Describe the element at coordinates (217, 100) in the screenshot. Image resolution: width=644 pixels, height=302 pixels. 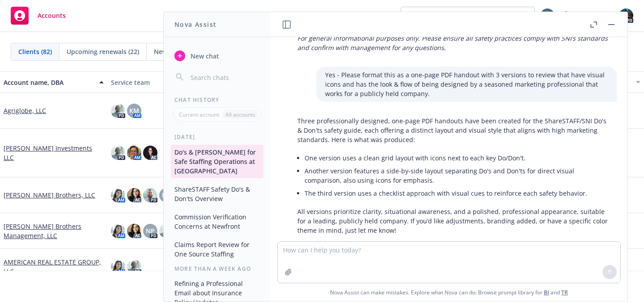
I see `div: Chat History` at that location.